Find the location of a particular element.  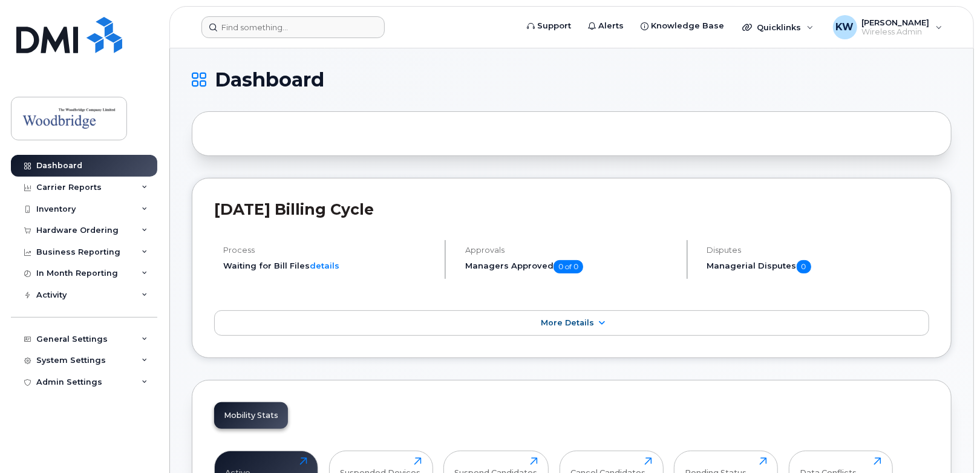

a: details is located at coordinates (324, 266).